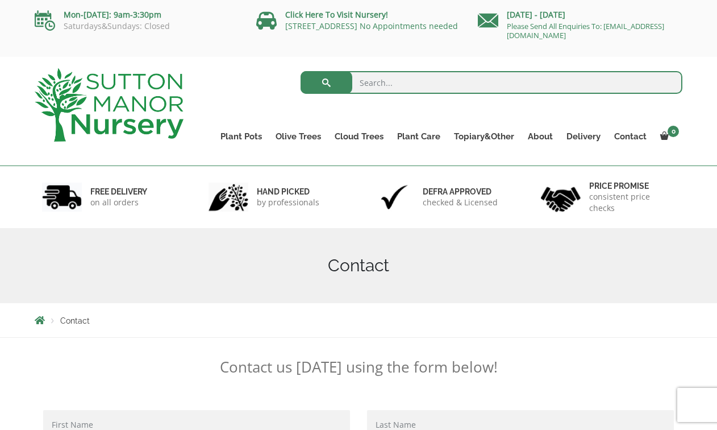  Describe the element at coordinates (395, 197) in the screenshot. I see `img: 3.jpg` at that location.